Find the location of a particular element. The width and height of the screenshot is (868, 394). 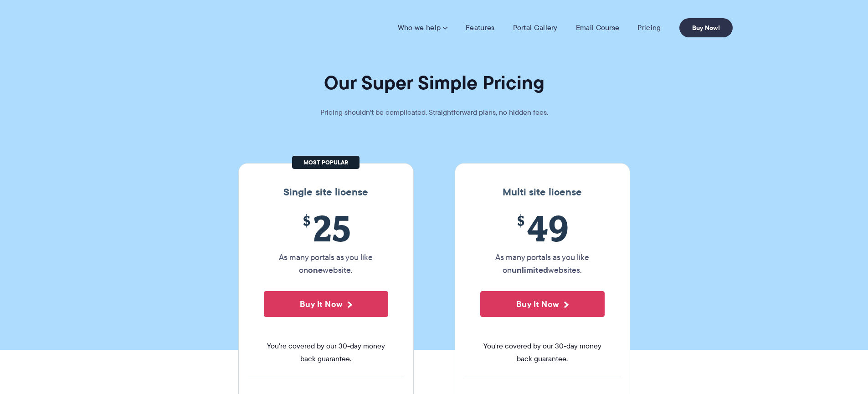

h3: Single site license is located at coordinates (326, 192).